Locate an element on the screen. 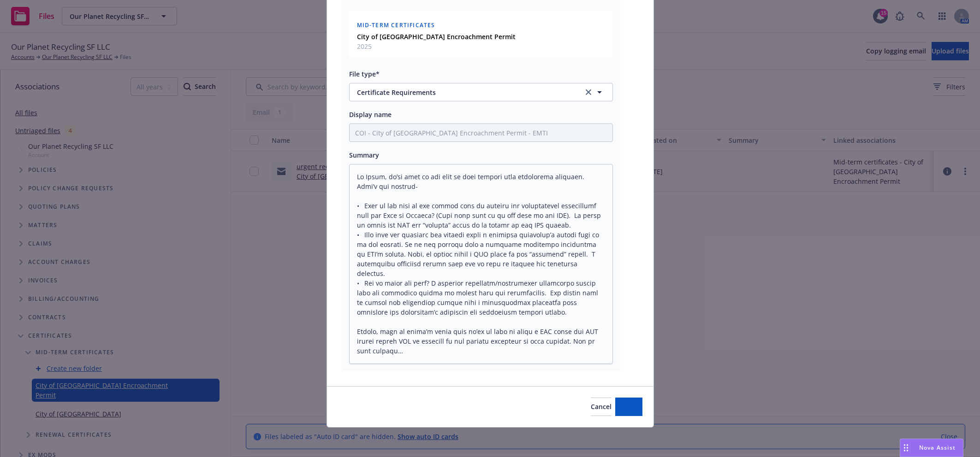 The width and height of the screenshot is (980, 457). input: Add display name here... is located at coordinates (481, 133).